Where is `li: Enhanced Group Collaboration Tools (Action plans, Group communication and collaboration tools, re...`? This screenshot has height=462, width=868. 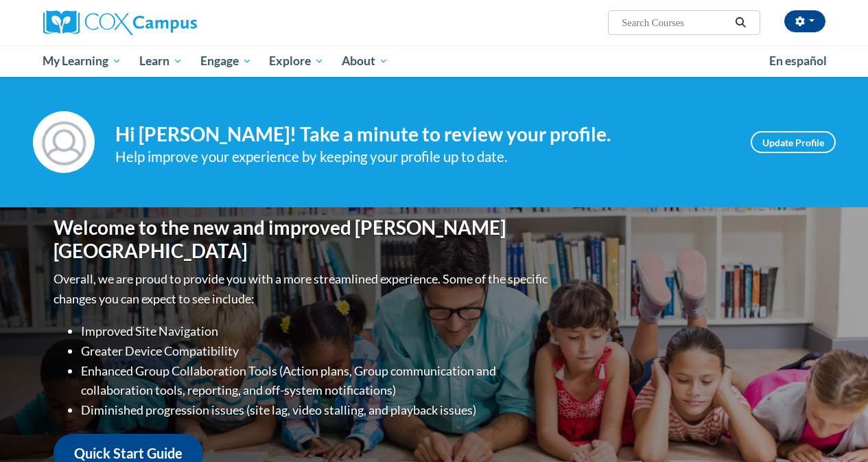 li: Enhanced Group Collaboration Tools (Action plans, Group communication and collaboration tools, re... is located at coordinates (316, 381).